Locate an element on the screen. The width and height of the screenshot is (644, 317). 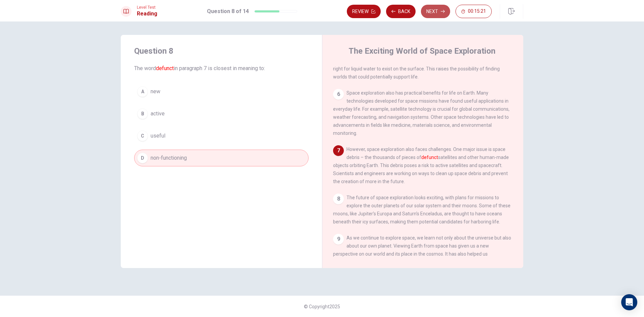
div: B is located at coordinates (142, 114).